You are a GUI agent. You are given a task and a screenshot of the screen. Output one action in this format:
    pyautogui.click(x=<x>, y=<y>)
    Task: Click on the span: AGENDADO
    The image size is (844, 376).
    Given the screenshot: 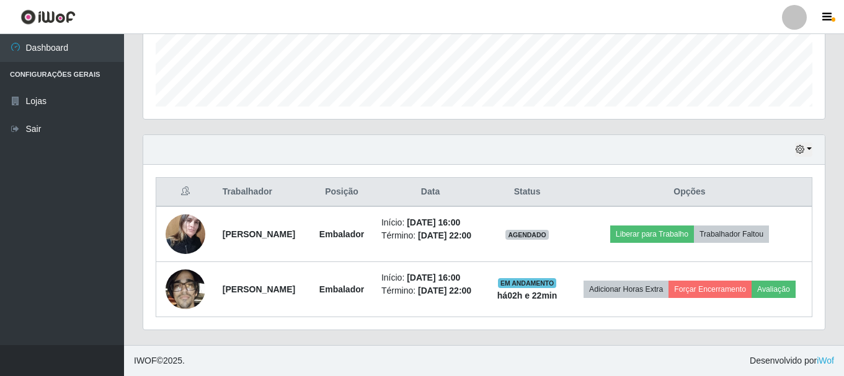 What is the action you would take?
    pyautogui.click(x=527, y=235)
    